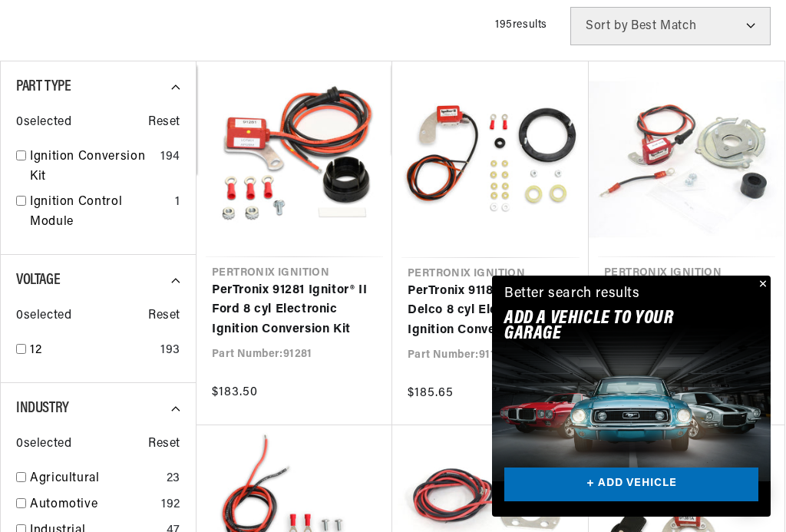 The height and width of the screenshot is (532, 786). Describe the element at coordinates (177, 203) in the screenshot. I see `div: 1` at that location.